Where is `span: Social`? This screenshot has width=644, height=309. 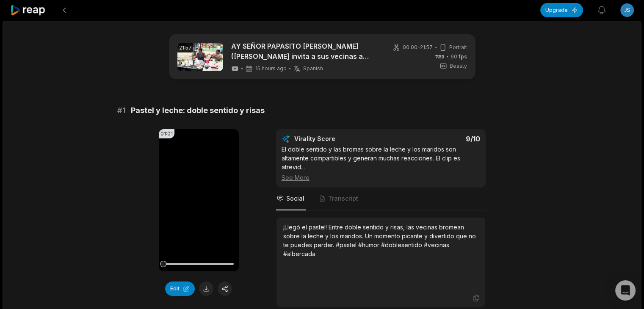 span: Social is located at coordinates (295, 199).